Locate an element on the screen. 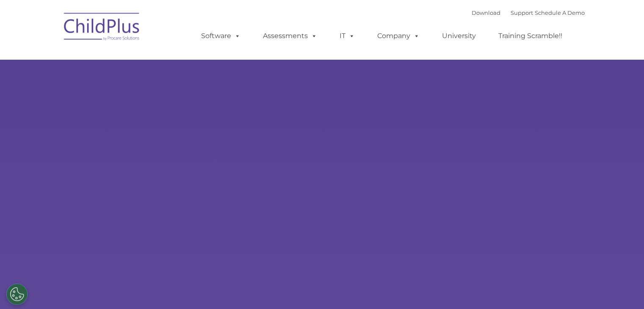  button: Cookies Settings is located at coordinates (17, 295).